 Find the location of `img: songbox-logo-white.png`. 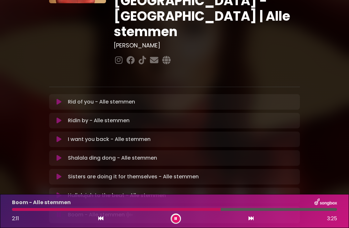

img: songbox-logo-white.png is located at coordinates (326, 203).